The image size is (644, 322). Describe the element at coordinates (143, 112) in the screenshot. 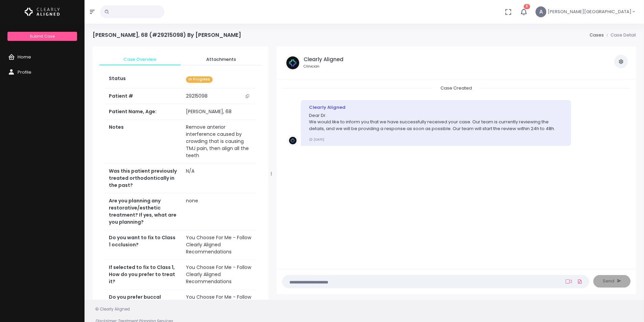

I see `th: Patient Name, Age:` at that location.